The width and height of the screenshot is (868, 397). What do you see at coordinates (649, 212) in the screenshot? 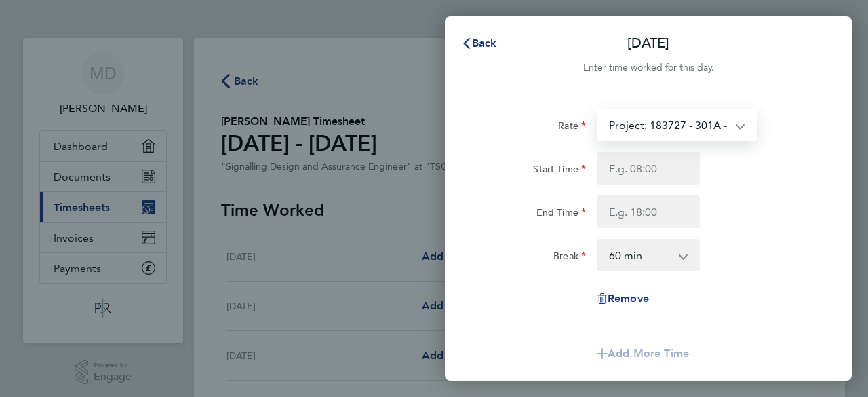
I see `input: E.g. 18:00` at bounding box center [649, 212].